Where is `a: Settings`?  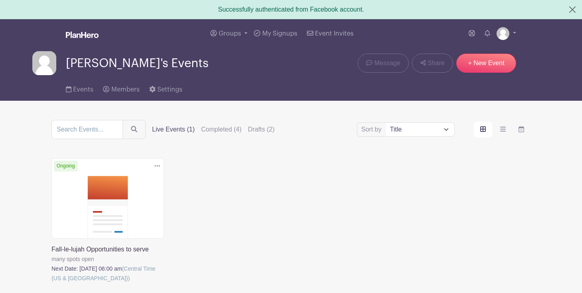 a: Settings is located at coordinates (166, 88).